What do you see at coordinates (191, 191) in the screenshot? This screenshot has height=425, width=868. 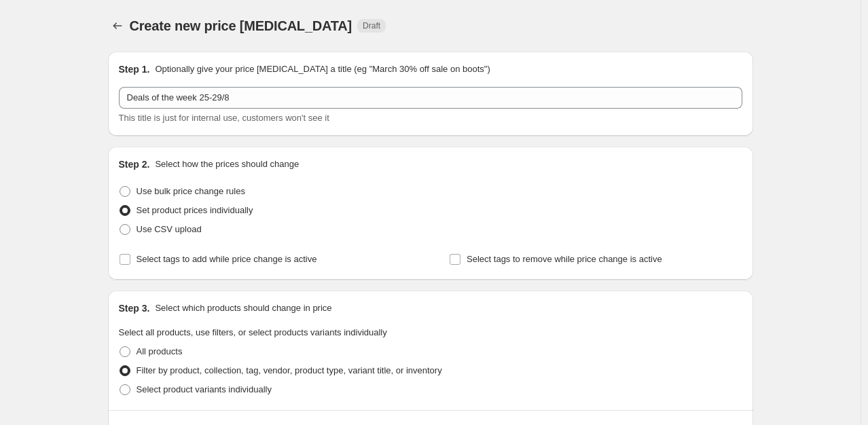 I see `span: Use bulk price change rules` at bounding box center [191, 191].